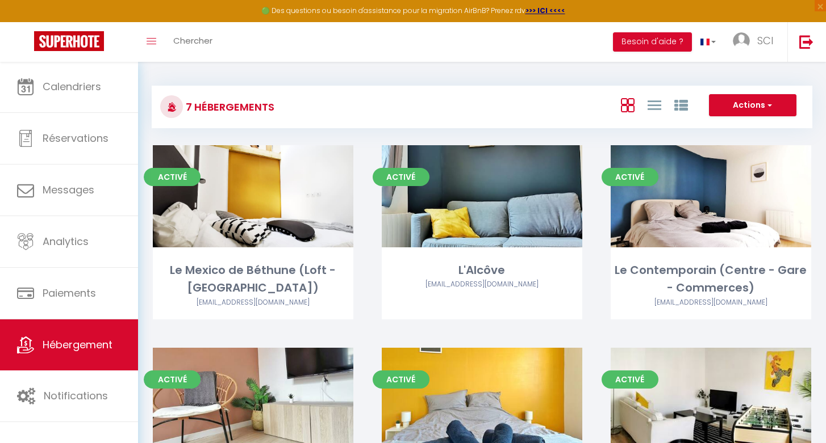 The image size is (826, 443). I want to click on a: >>> ICI <<<<, so click(545, 10).